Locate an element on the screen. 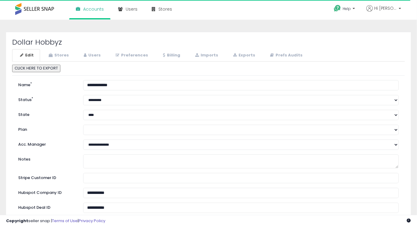  i: Get Help is located at coordinates (337, 8).